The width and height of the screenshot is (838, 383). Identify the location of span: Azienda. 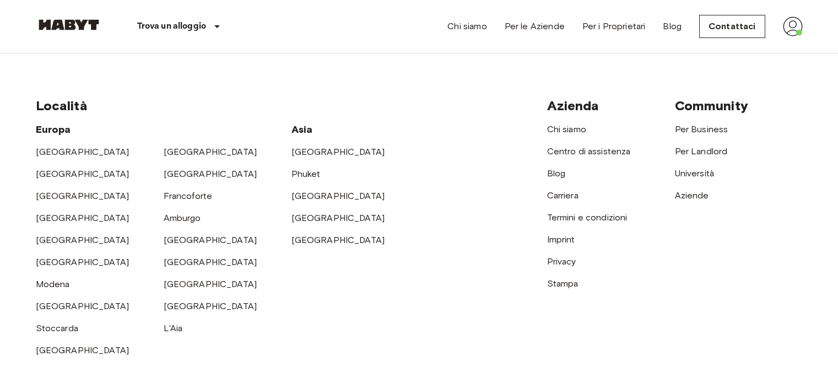
(573, 105).